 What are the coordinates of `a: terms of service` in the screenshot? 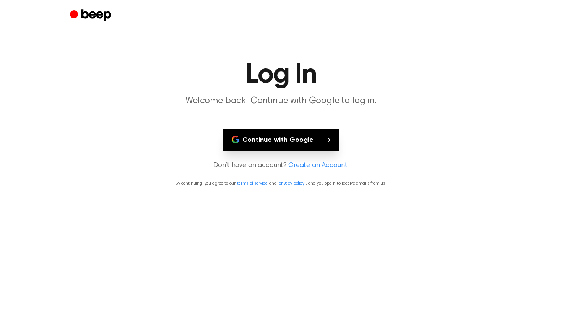 It's located at (252, 184).